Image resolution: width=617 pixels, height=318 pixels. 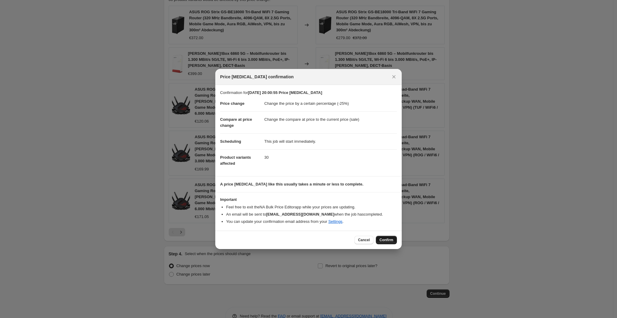 What do you see at coordinates (236, 122) in the screenshot?
I see `span: Compare at price change` at bounding box center [236, 122].